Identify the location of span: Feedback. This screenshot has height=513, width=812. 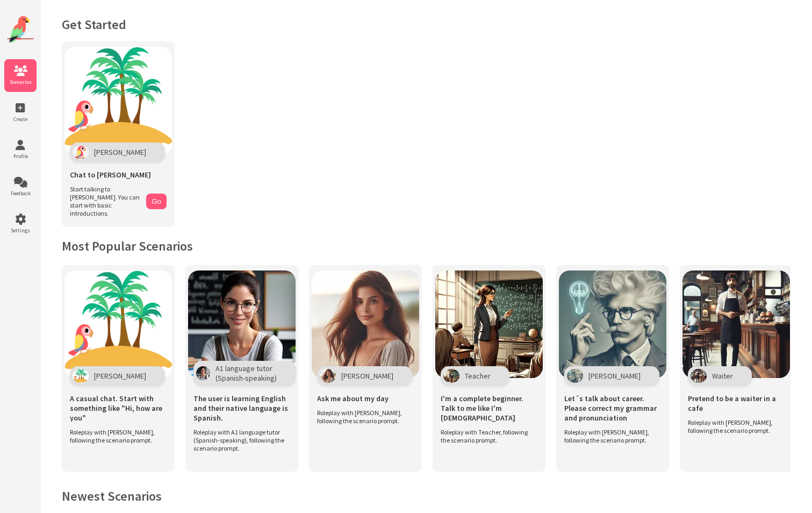
(20, 193).